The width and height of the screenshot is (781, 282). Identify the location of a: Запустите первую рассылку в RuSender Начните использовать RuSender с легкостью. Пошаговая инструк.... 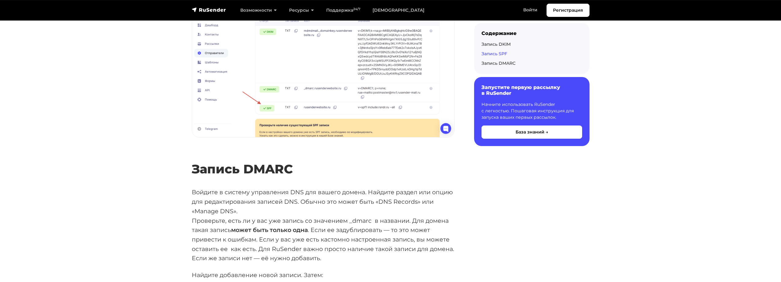
(532, 111).